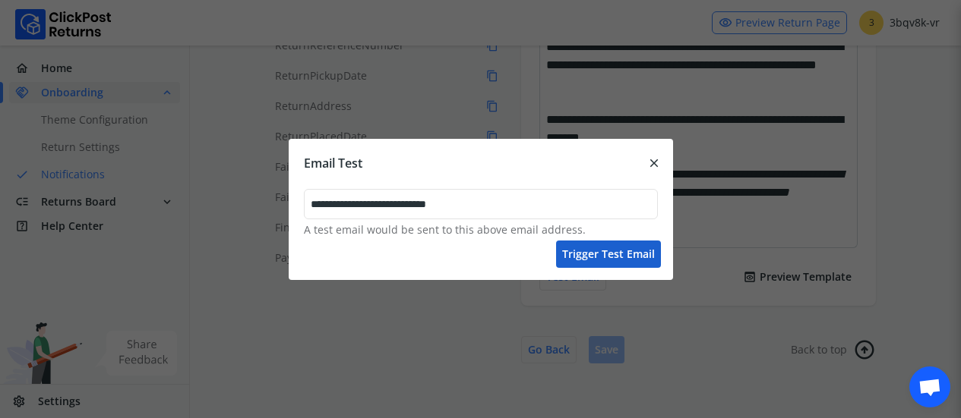 The width and height of the screenshot is (961, 418). Describe the element at coordinates (654, 163) in the screenshot. I see `button: close` at that location.